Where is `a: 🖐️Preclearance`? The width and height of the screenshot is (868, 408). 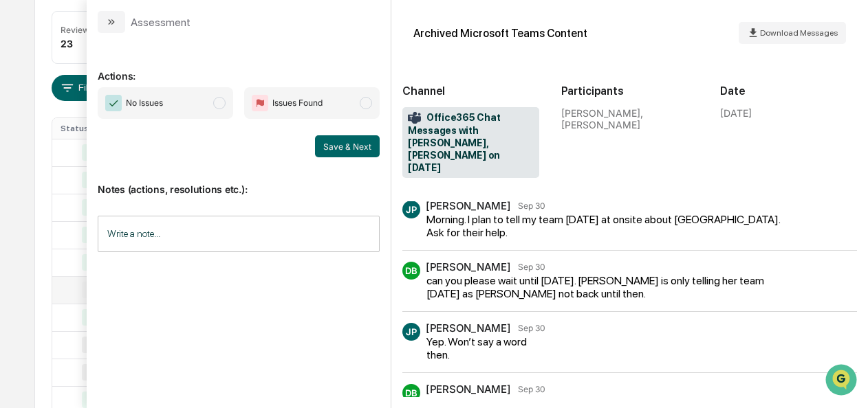 a: 🖐️Preclearance is located at coordinates (51, 180).